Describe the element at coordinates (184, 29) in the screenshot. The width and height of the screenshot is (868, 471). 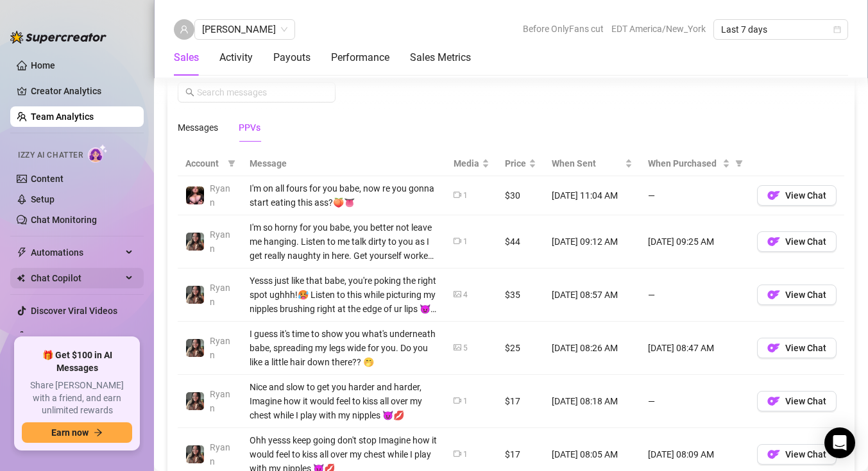
I see `span: user` at that location.